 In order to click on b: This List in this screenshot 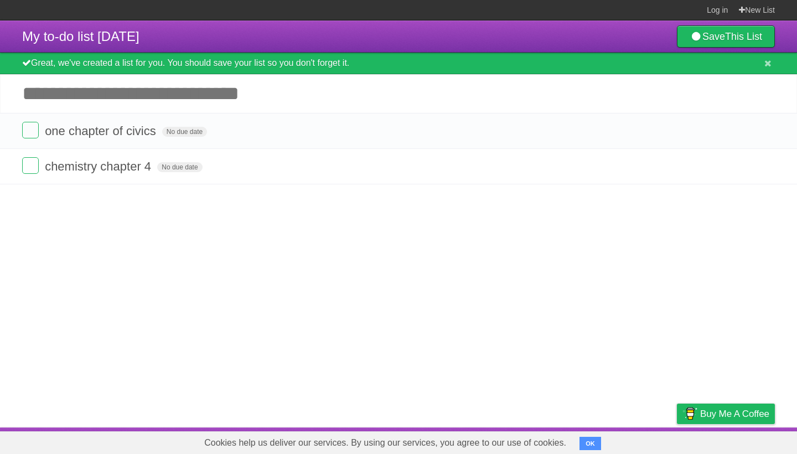, I will do `click(743, 37)`.